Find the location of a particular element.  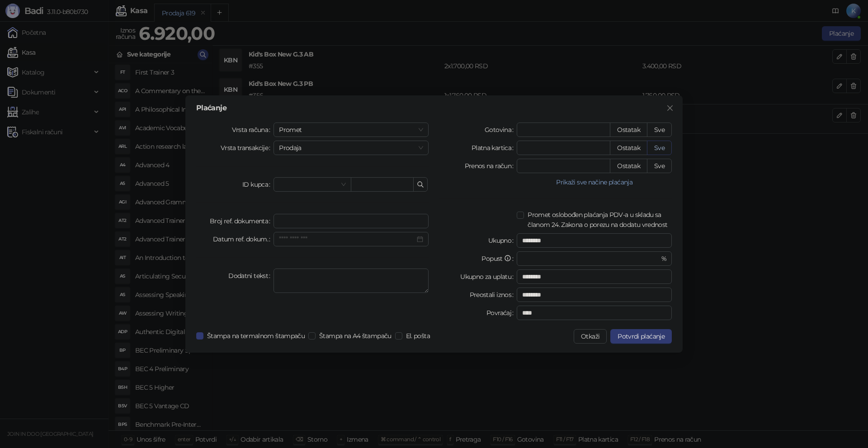

span: Štampa na termalnom štampaču is located at coordinates (256, 336).